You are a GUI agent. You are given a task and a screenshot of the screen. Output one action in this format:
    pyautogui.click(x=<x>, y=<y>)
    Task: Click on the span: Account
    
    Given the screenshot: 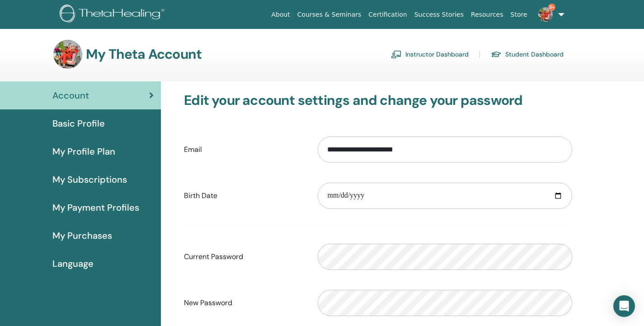 What is the action you would take?
    pyautogui.click(x=70, y=96)
    